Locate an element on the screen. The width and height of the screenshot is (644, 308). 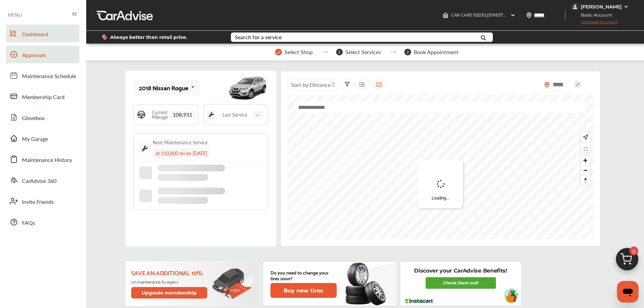
p: on maintenance & repairs is located at coordinates (170, 281).